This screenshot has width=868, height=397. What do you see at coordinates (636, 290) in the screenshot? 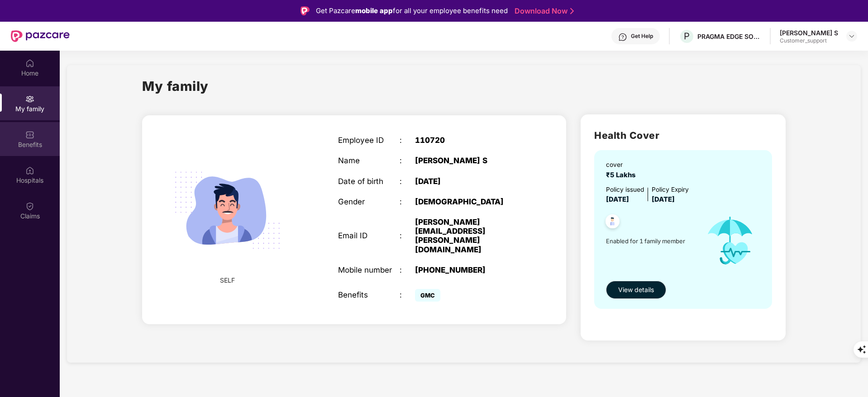
I see `button: View details` at bounding box center [636, 290].